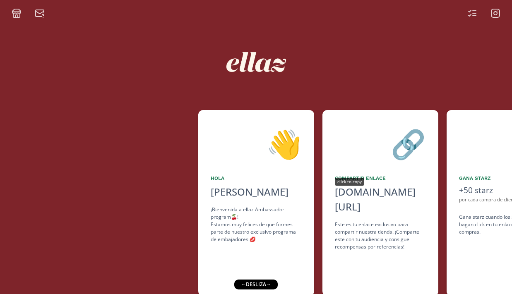  Describe the element at coordinates (381, 178) in the screenshot. I see `div: Compartir Enlace` at that location.